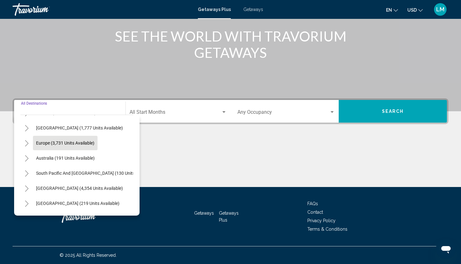 The height and width of the screenshot is (264, 461). What do you see at coordinates (328, 229) in the screenshot?
I see `a: Terms & Conditions` at bounding box center [328, 229].